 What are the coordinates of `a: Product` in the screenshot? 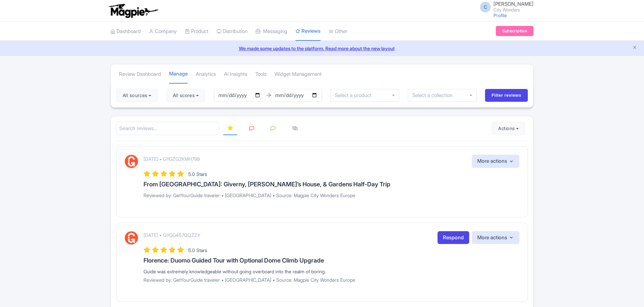 It's located at (197, 31).